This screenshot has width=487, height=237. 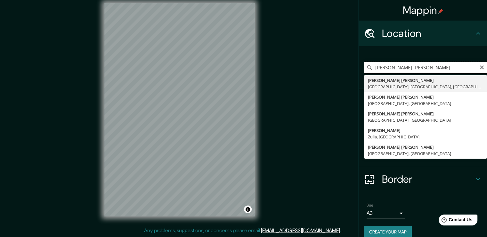 I want to click on canvas: Map, so click(x=180, y=110).